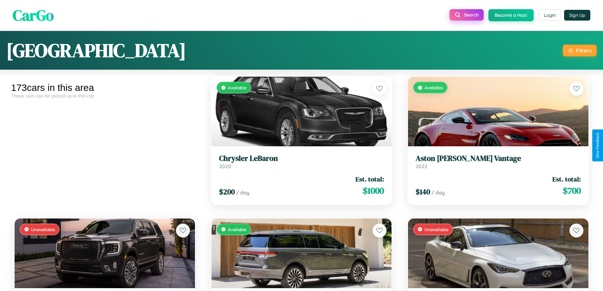 Image resolution: width=603 pixels, height=291 pixels. I want to click on span: Search, so click(472, 15).